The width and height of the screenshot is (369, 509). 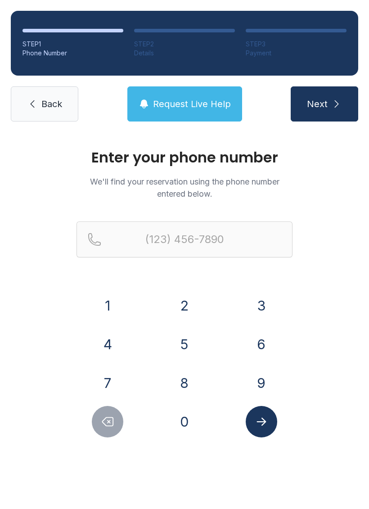 What do you see at coordinates (317, 104) in the screenshot?
I see `span: Next` at bounding box center [317, 104].